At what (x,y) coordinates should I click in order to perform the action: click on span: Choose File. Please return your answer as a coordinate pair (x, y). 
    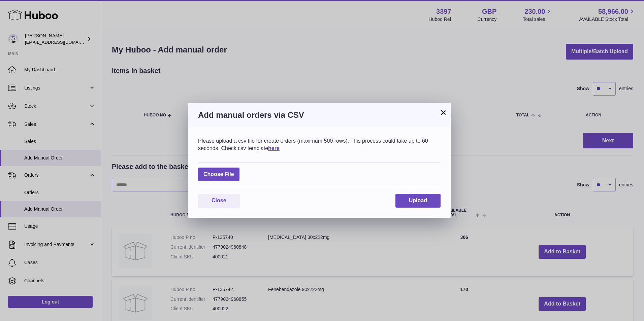
    Looking at the image, I should click on (219, 174).